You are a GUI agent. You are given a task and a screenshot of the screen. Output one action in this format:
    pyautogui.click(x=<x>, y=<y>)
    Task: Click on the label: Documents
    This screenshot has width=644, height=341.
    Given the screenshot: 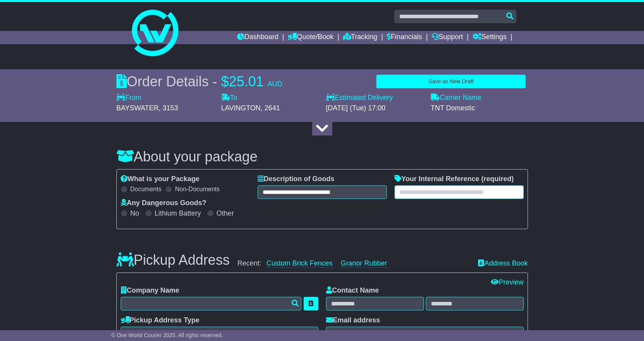 What is the action you would take?
    pyautogui.click(x=146, y=189)
    